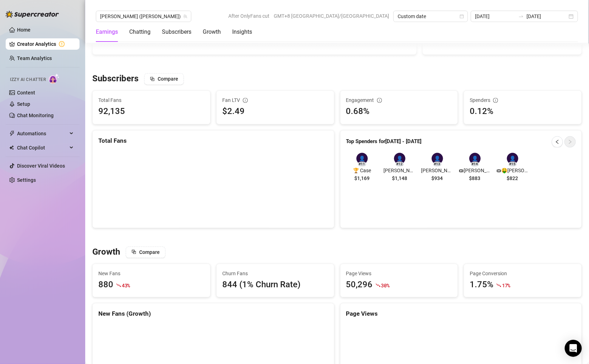 Image resolution: width=589 pixels, height=364 pixels. What do you see at coordinates (400, 164) in the screenshot?
I see `div: # 12` at bounding box center [400, 164].